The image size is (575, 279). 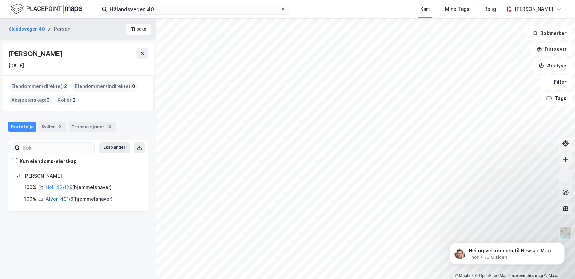 What do you see at coordinates (30, 100) in the screenshot?
I see `div: Aksjeeierskap :` at bounding box center [30, 100].